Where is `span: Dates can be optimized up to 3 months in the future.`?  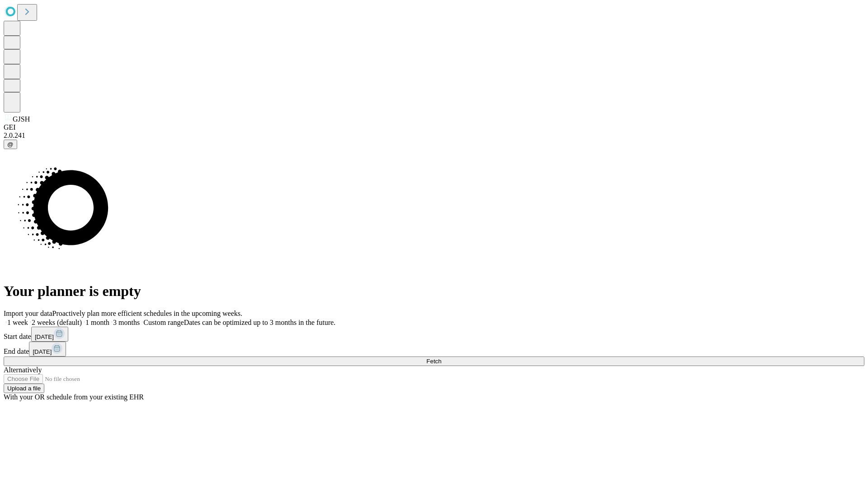 span: Dates can be optimized up to 3 months in the future. is located at coordinates (259, 322).